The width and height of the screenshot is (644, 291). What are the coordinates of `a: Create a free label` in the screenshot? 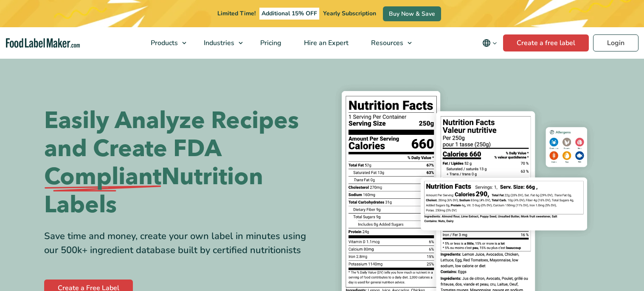 It's located at (546, 43).